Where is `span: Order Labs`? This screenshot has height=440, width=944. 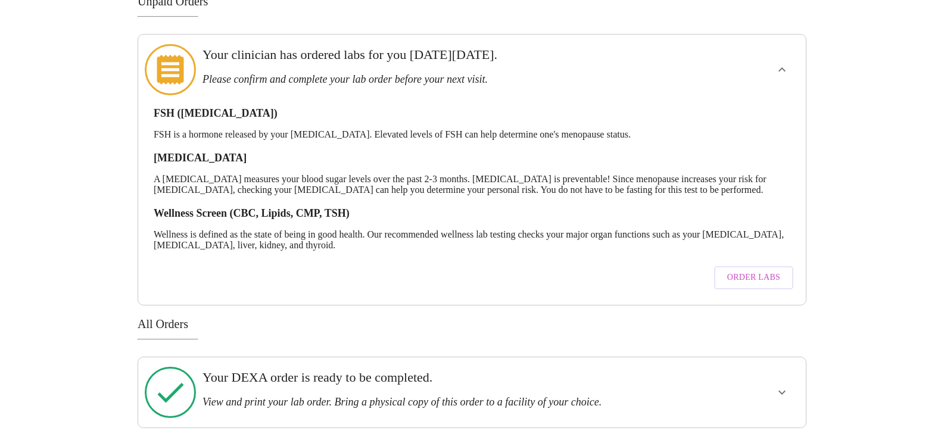 span: Order Labs is located at coordinates (753, 277).